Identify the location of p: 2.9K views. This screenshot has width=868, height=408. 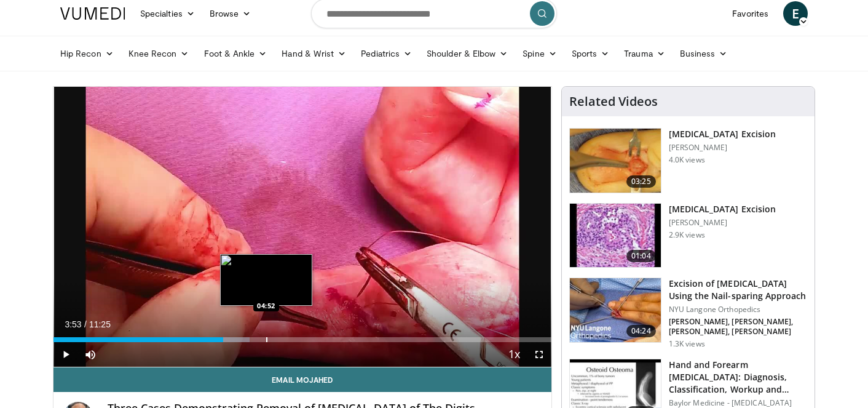
(687, 235).